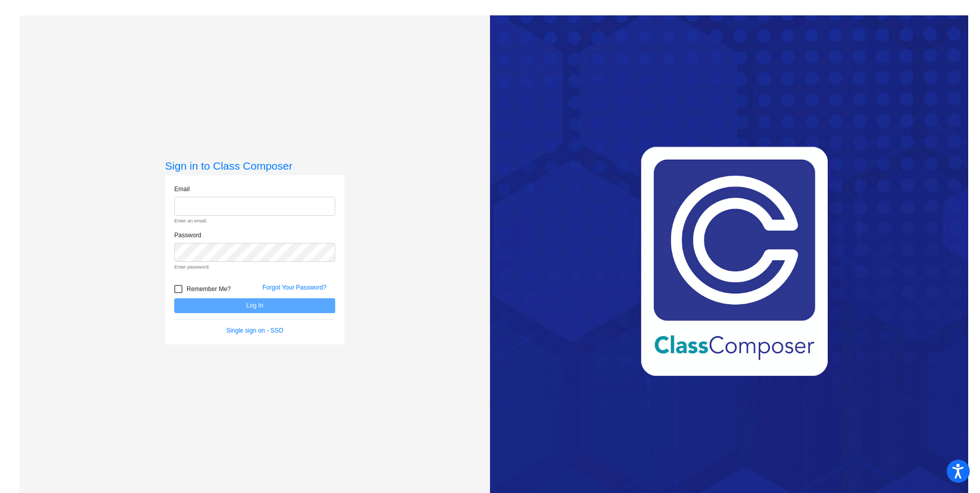 The height and width of the screenshot is (493, 980). Describe the element at coordinates (255, 267) in the screenshot. I see `small: Enter password.` at that location.